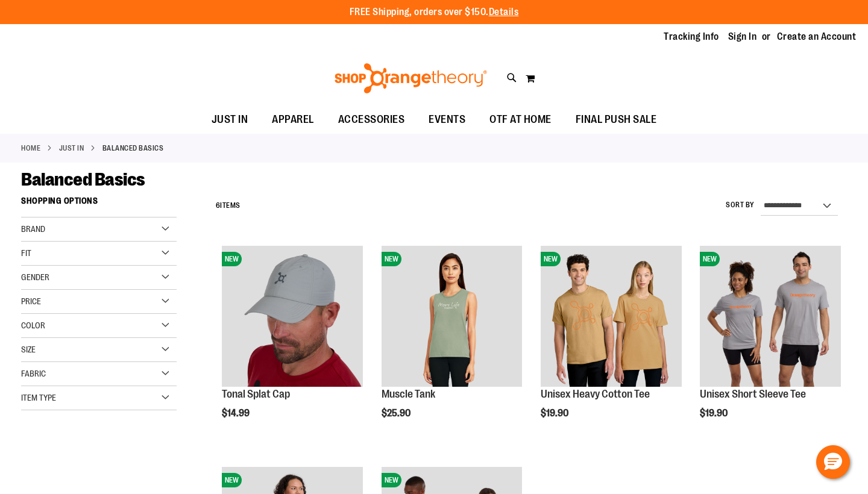 Image resolution: width=868 pixels, height=494 pixels. What do you see at coordinates (833, 462) in the screenshot?
I see `button: Hello, have a question? Let’s chat.` at bounding box center [833, 462].